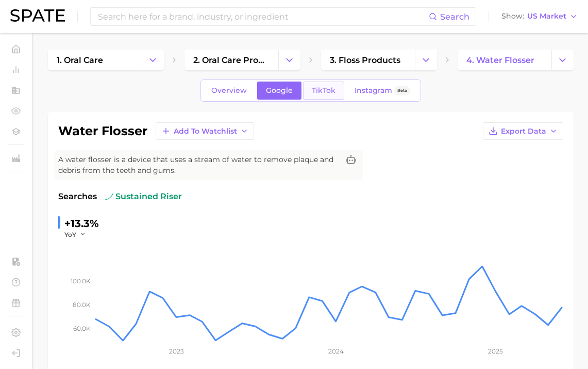 The width and height of the screenshot is (588, 369). What do you see at coordinates (324, 90) in the screenshot?
I see `span: TikTok` at bounding box center [324, 90].